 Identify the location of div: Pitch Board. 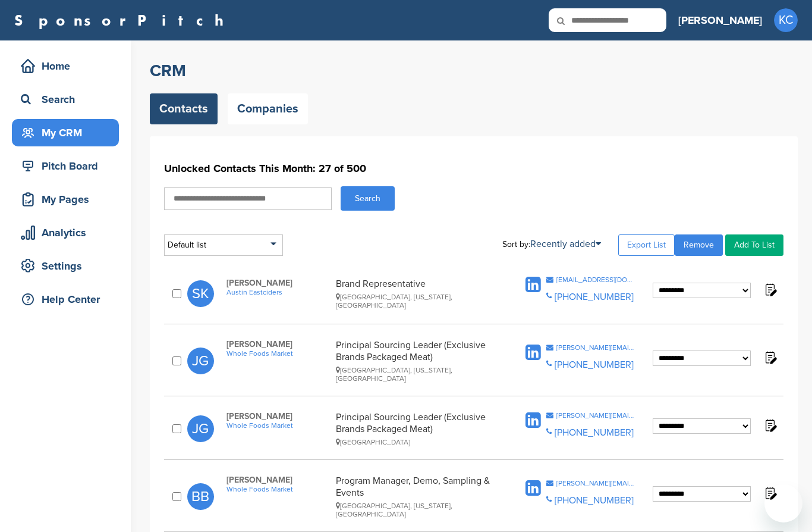
(69, 166).